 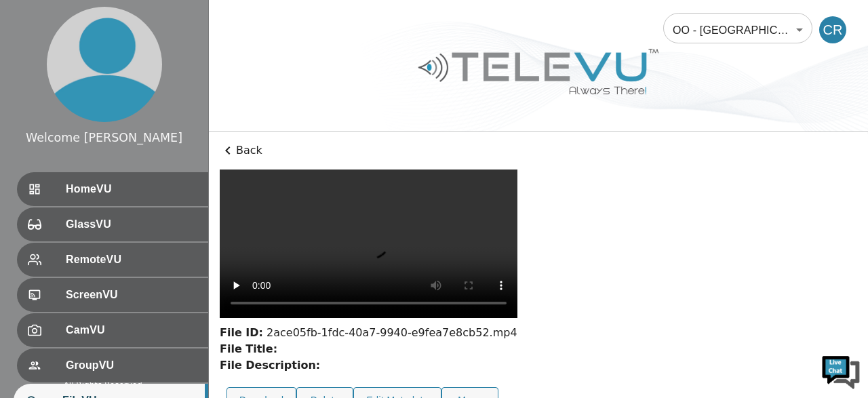 I want to click on img: profile.png, so click(x=105, y=64).